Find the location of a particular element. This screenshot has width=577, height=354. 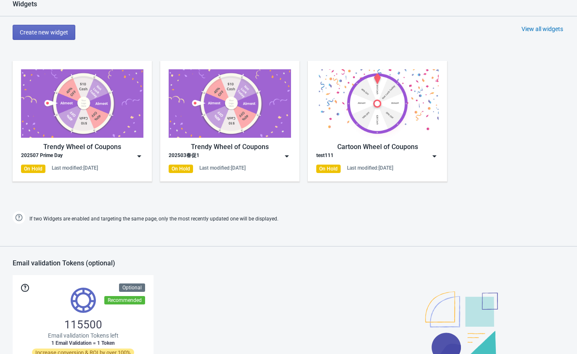

span: 115500 is located at coordinates (83, 325).